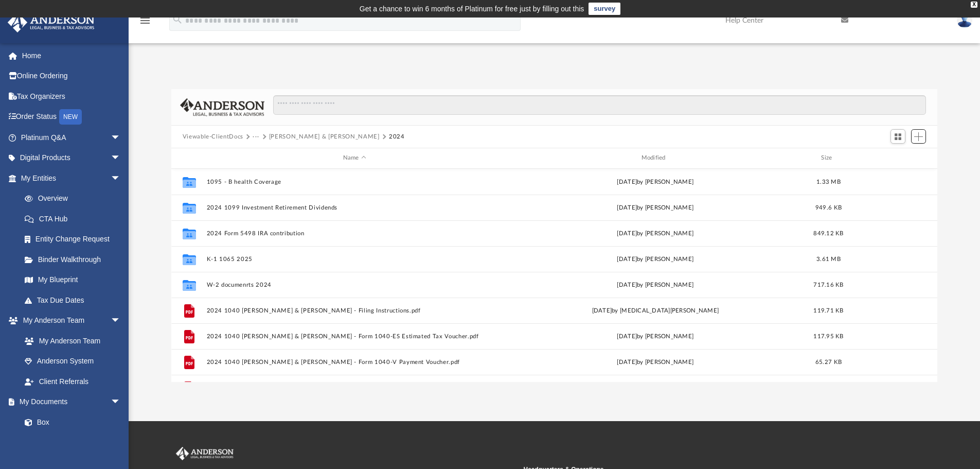 This screenshot has width=980, height=469. I want to click on a: Overview, so click(75, 198).